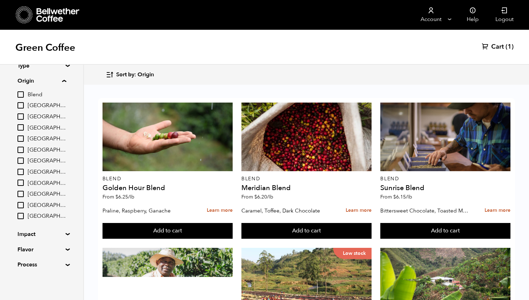  Describe the element at coordinates (42, 234) in the screenshot. I see `summary: Impact` at that location.